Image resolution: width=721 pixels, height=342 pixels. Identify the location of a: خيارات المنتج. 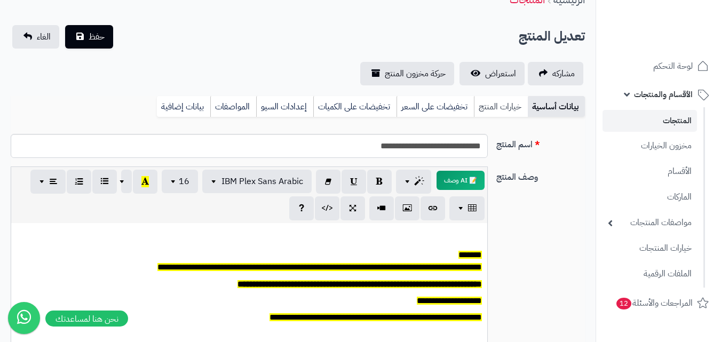
(501, 107).